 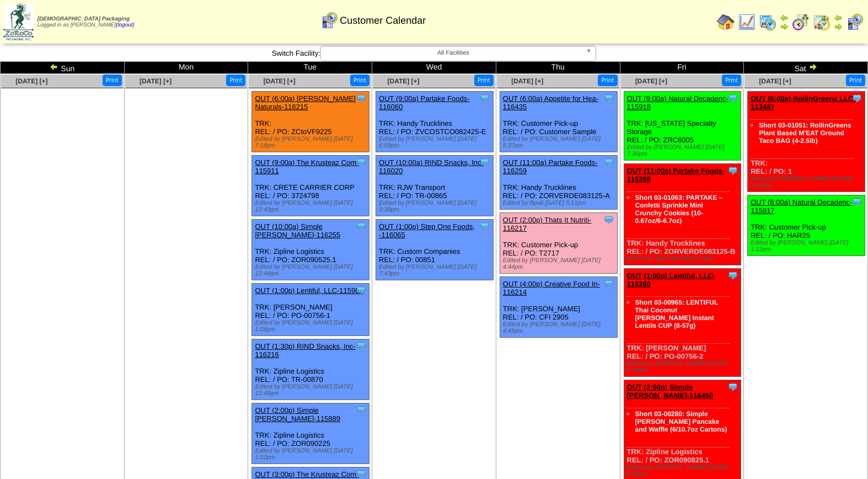 What do you see at coordinates (806, 68) in the screenshot?
I see `td: Sat` at bounding box center [806, 68].